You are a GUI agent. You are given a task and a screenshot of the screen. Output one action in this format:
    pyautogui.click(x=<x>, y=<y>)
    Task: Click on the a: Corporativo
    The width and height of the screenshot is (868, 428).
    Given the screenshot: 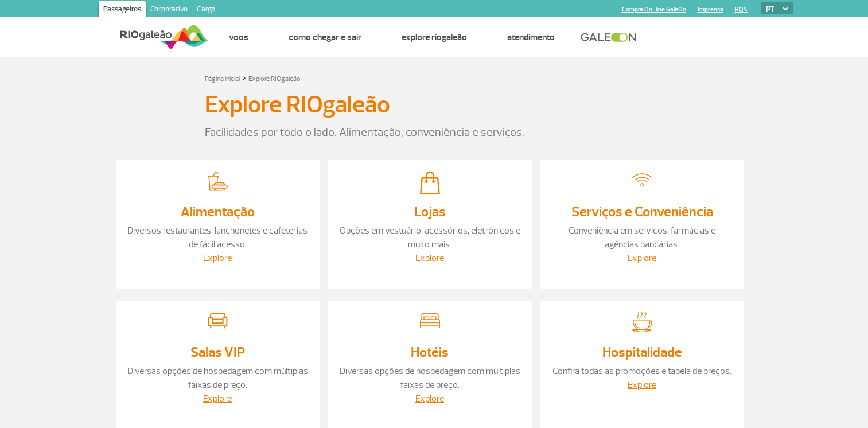 What is the action you would take?
    pyautogui.click(x=168, y=10)
    